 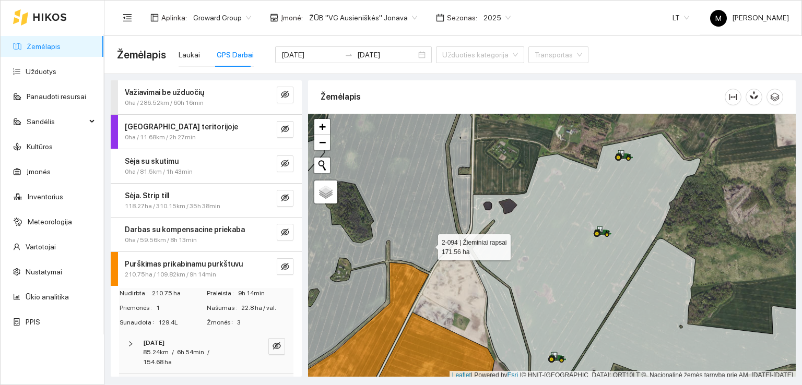 What do you see at coordinates (222, 323) in the screenshot?
I see `span: Žmonės` at bounding box center [222, 323].